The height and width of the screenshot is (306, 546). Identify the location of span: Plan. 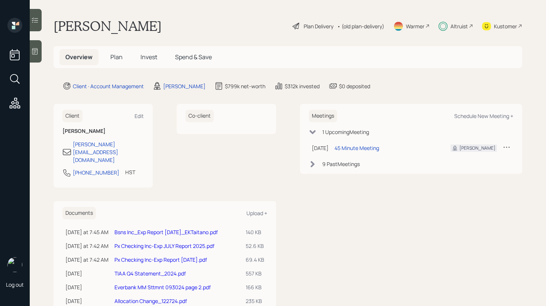
(116, 57).